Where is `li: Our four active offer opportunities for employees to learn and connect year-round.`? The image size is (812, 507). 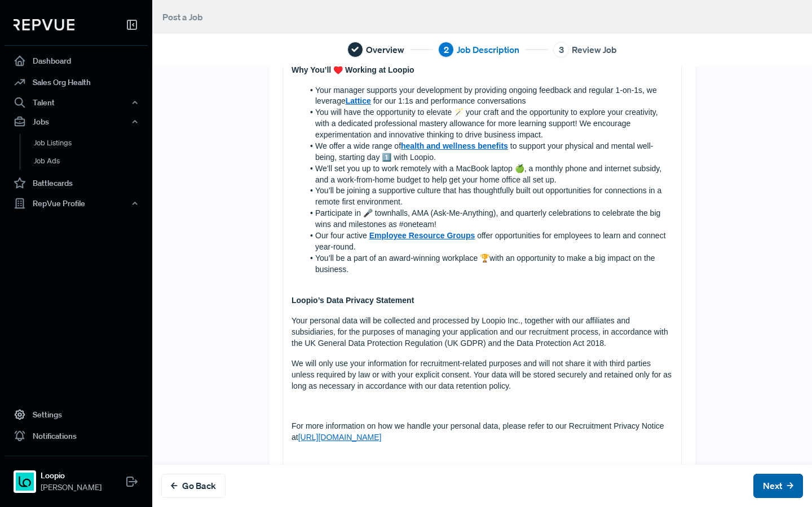
li: Our four active offer opportunities for employees to learn and connect year-round. is located at coordinates (487, 242).